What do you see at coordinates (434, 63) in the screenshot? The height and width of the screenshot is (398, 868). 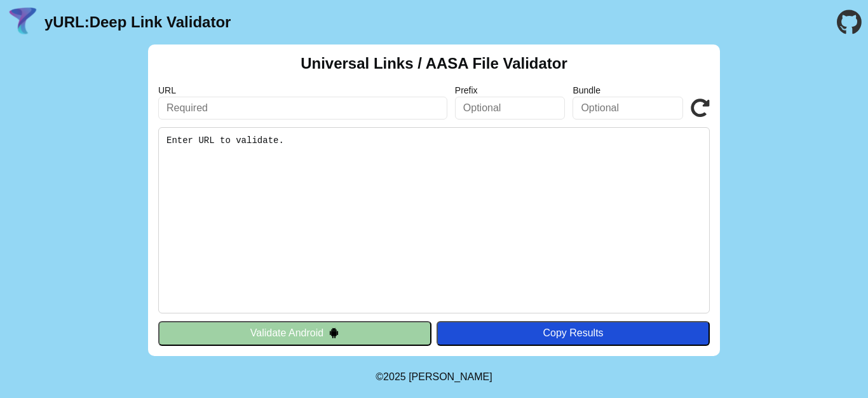 I see `h2: Universal Links / AASA File Validator` at bounding box center [434, 63].